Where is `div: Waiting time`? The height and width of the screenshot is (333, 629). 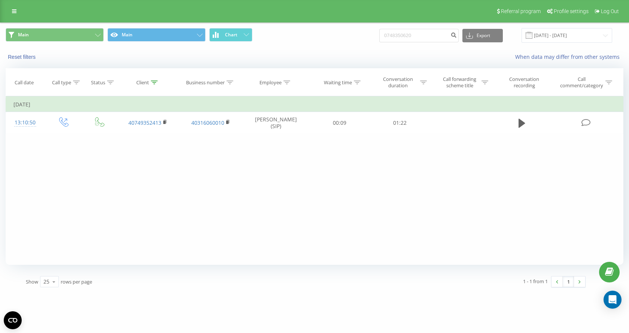 div: Waiting time is located at coordinates (338, 82).